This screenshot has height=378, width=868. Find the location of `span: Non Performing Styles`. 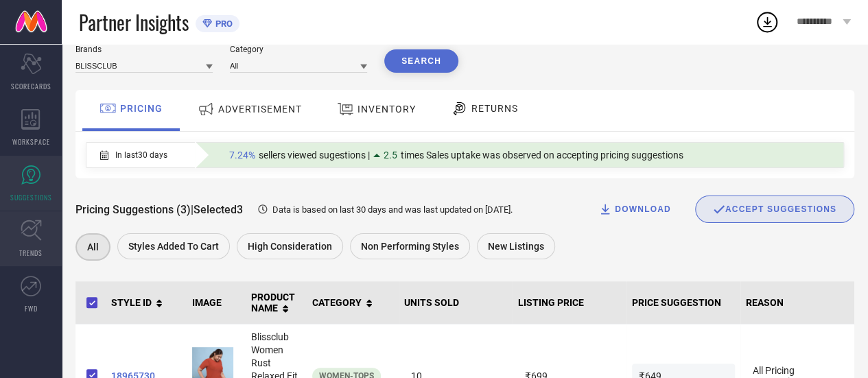

span: Non Performing Styles is located at coordinates (409, 246).